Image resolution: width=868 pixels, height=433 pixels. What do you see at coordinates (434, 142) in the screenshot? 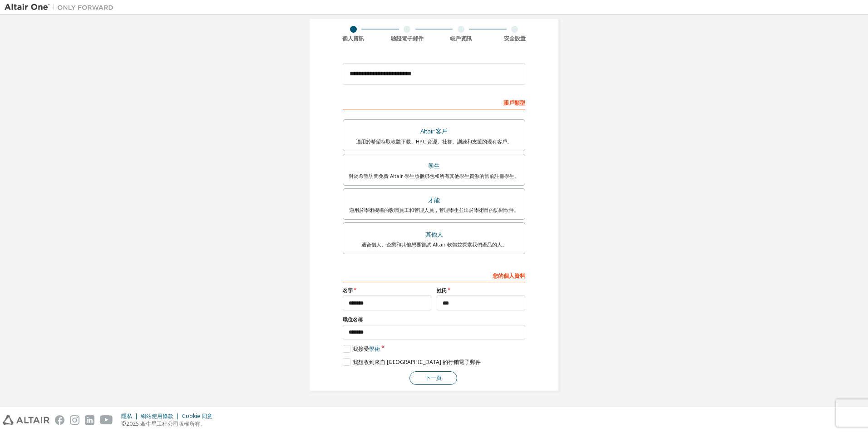
I see `div: 適用於希望存取軟體下載、HPC 資源、社群、訓練和支援的現有客戶。` at bounding box center [434, 142].